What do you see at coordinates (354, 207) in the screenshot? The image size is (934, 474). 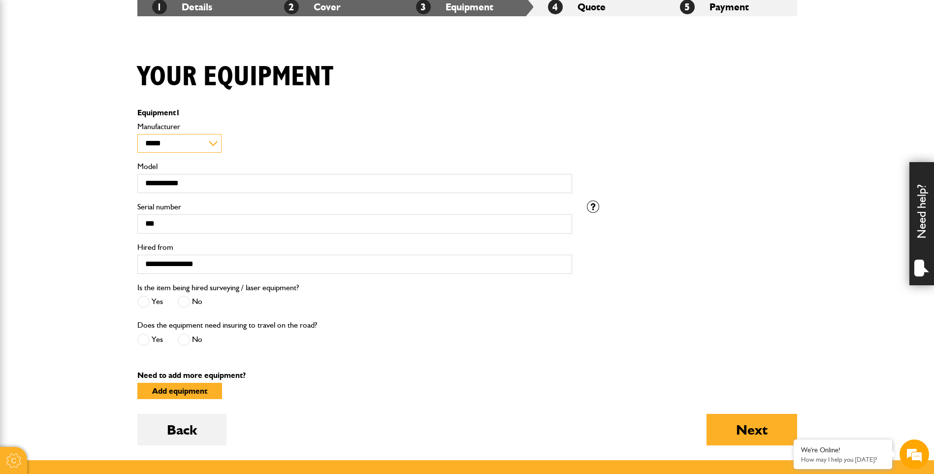 I see `label: Serial number` at bounding box center [354, 207].